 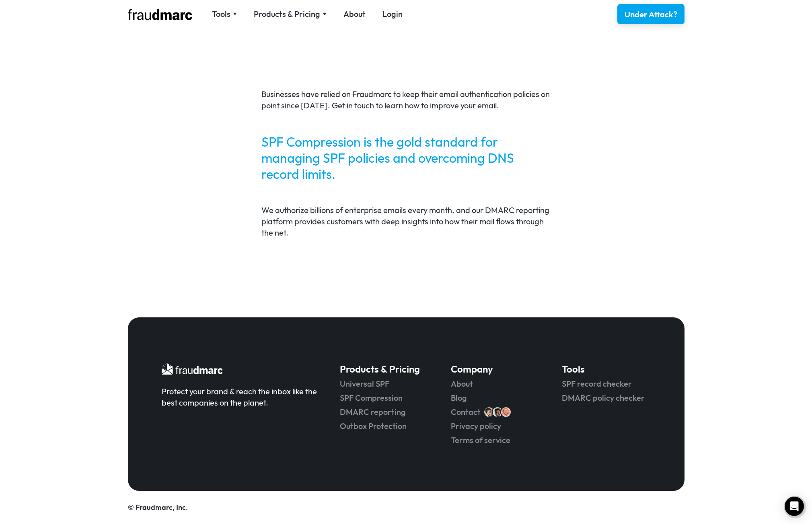 What do you see at coordinates (495, 440) in the screenshot?
I see `a: Terms of service` at bounding box center [495, 440].